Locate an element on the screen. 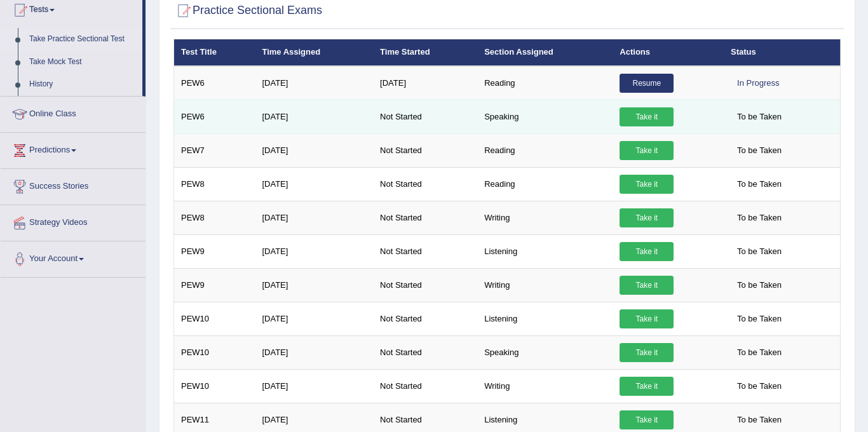 The width and height of the screenshot is (868, 432). a: Take Practice Sectional Test is located at coordinates (83, 39).